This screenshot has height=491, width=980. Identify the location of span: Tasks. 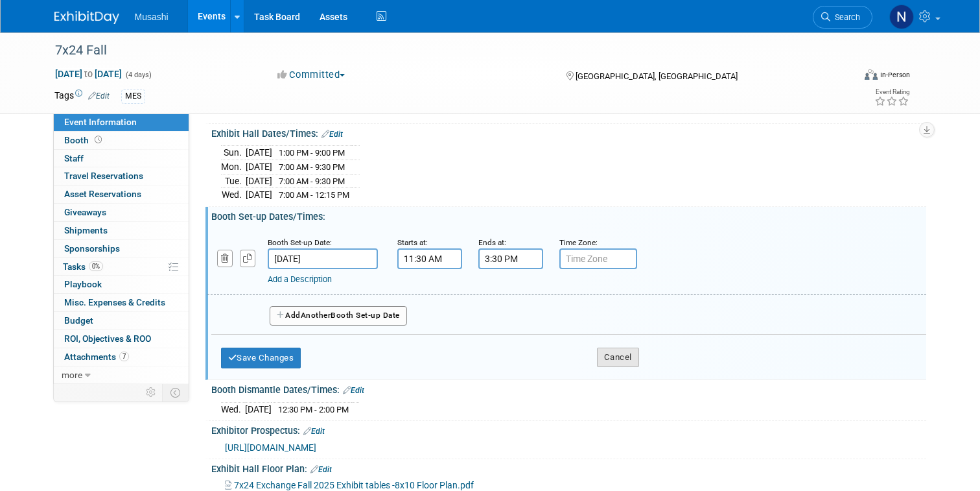
(83, 267).